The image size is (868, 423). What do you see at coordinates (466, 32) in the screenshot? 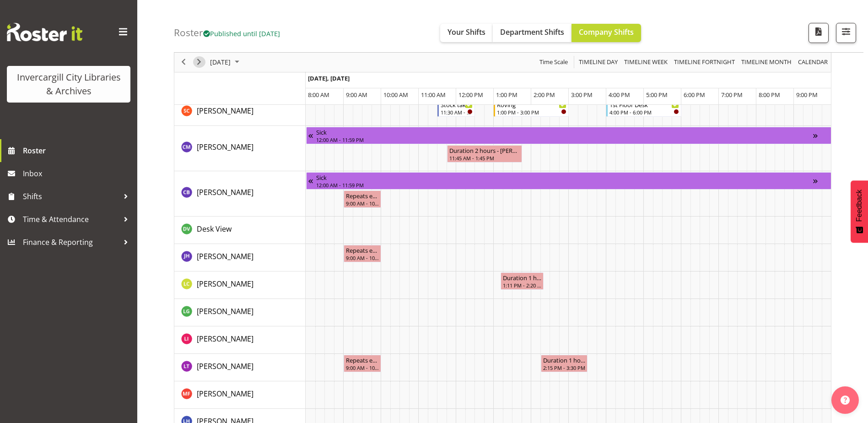
I see `span: Your Shifts` at bounding box center [466, 32].